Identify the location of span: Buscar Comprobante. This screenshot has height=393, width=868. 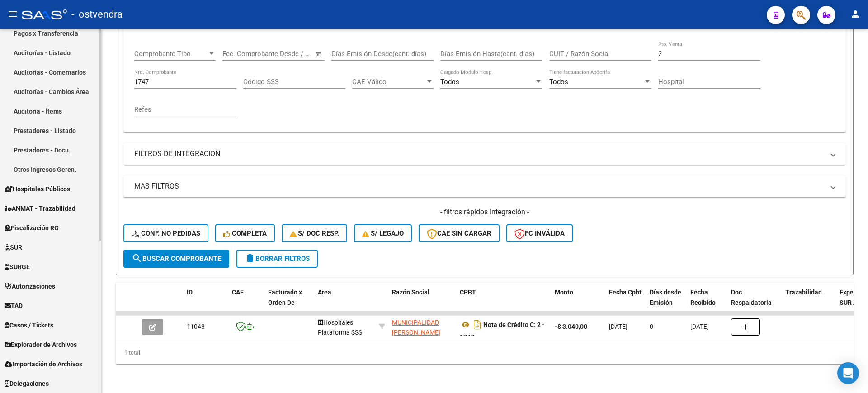
(176, 258).